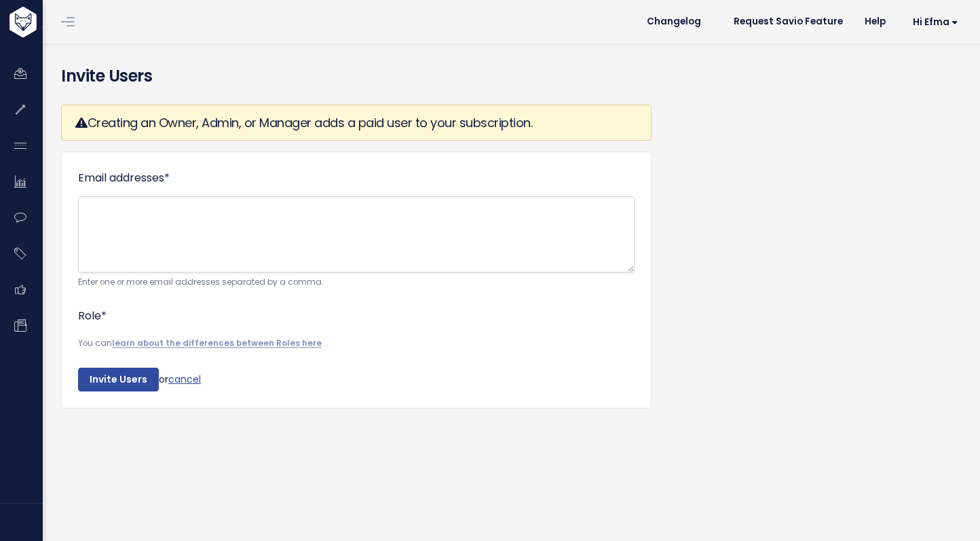  I want to click on form: or, so click(357, 280).